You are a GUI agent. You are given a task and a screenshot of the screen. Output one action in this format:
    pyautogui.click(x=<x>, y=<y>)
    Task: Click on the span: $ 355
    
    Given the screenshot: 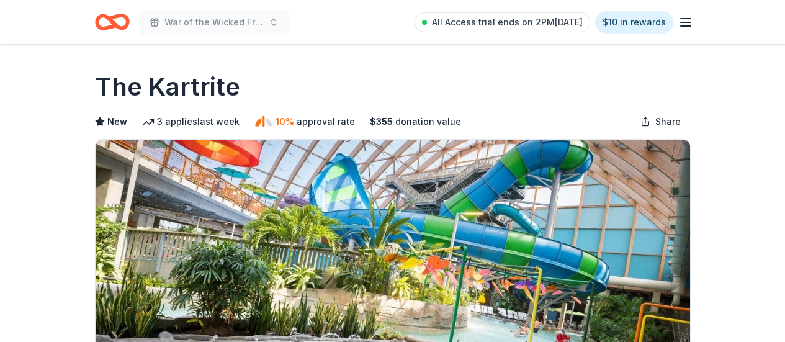 What is the action you would take?
    pyautogui.click(x=381, y=122)
    